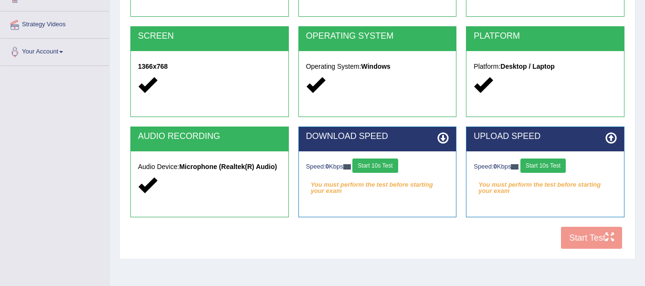  What do you see at coordinates (153, 66) in the screenshot?
I see `strong: 1366x768` at bounding box center [153, 66].